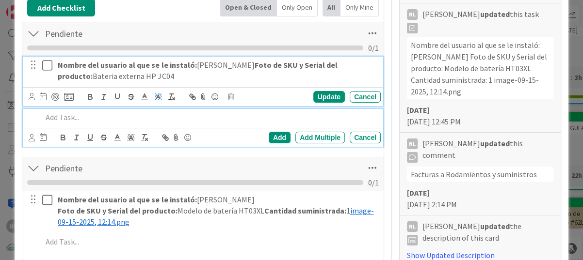  I want to click on div: Add Multiple, so click(320, 138).